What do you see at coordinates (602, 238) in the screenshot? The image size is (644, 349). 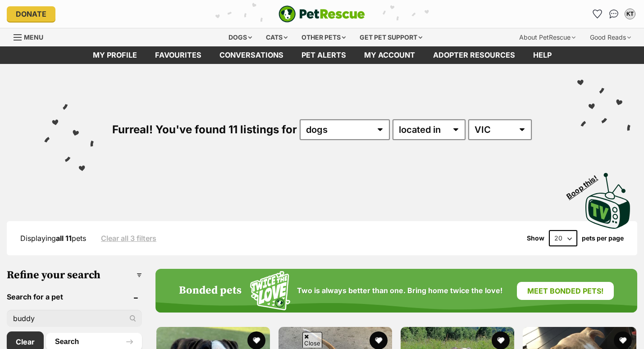 I see `label: pets per page` at bounding box center [602, 238].